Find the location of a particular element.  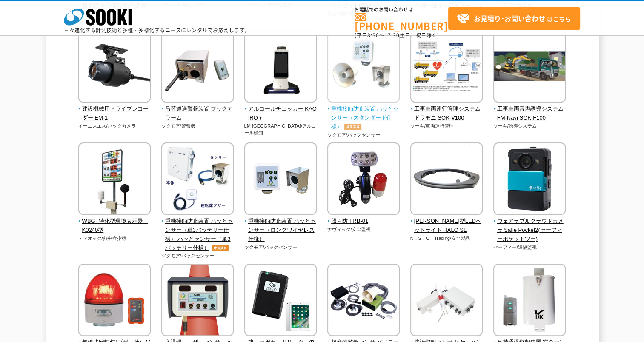

a: 重機接触防止装置 ハッとセンサー（単3バッテリー仕様） ハッとセンサー（単3バッテリー仕様）オススメ is located at coordinates (198, 231).